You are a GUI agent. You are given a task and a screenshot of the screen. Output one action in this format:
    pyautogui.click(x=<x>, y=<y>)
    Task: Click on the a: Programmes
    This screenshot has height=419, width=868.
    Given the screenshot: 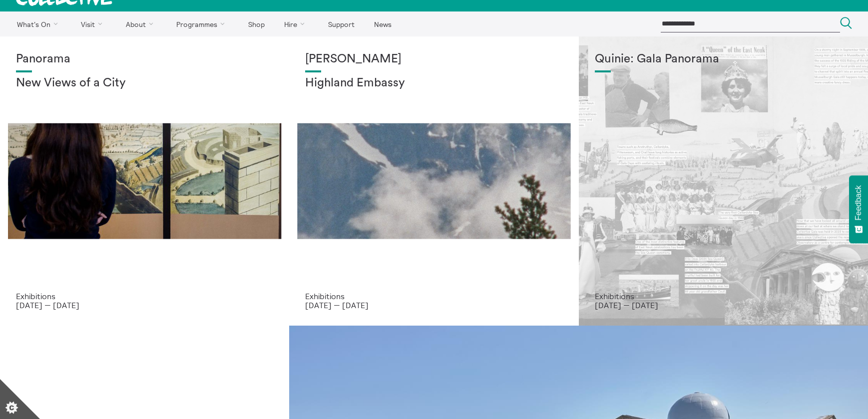 What is the action you would take?
    pyautogui.click(x=203, y=24)
    